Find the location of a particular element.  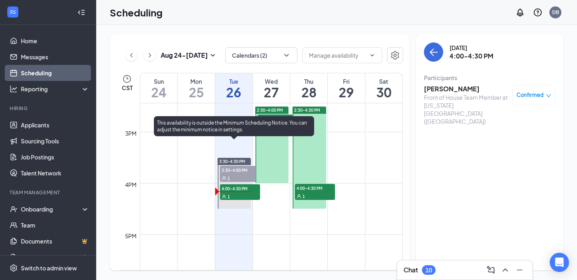

a: August 28, 2025 is located at coordinates (309, 88).